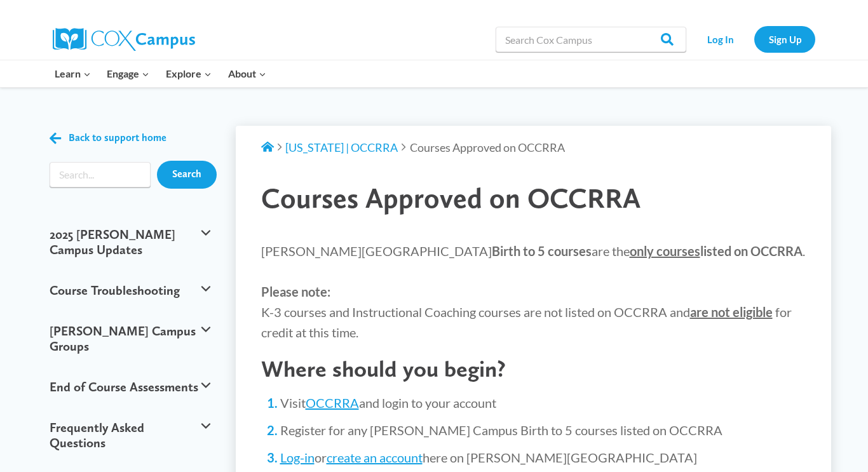  Describe the element at coordinates (128, 74) in the screenshot. I see `span: Engage` at that location.